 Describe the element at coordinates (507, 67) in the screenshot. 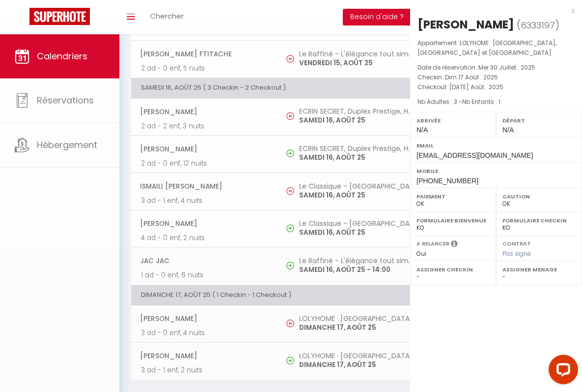

I see `span: Mer 30 Juillet . 2025` at that location.